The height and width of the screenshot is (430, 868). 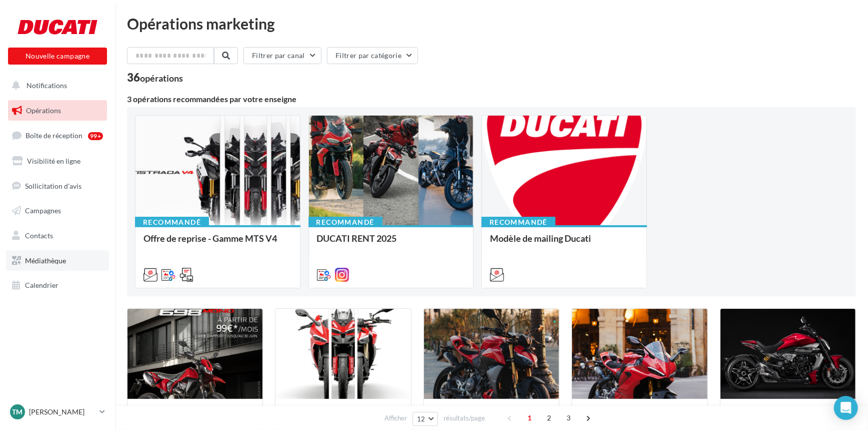 I want to click on button: Filtrer par canal, so click(x=283, y=56).